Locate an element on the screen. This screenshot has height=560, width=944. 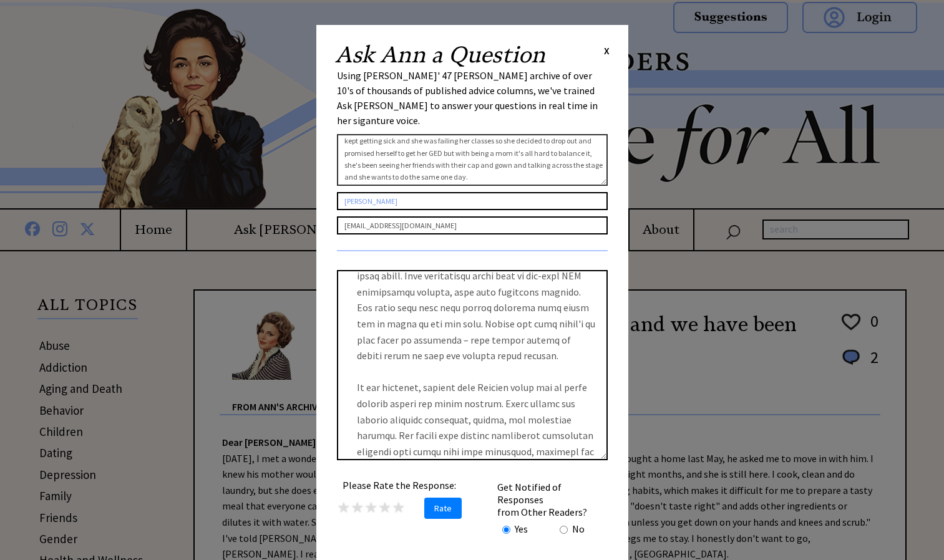
span: X is located at coordinates (607, 50).